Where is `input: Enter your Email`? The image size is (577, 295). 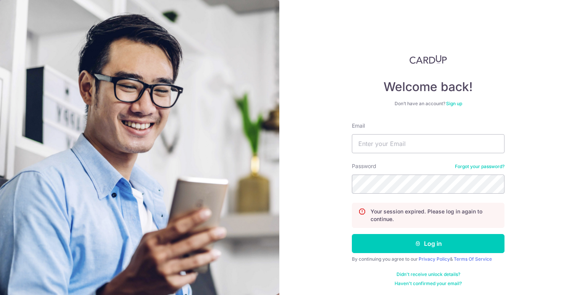
input: Enter your Email is located at coordinates (428, 144).